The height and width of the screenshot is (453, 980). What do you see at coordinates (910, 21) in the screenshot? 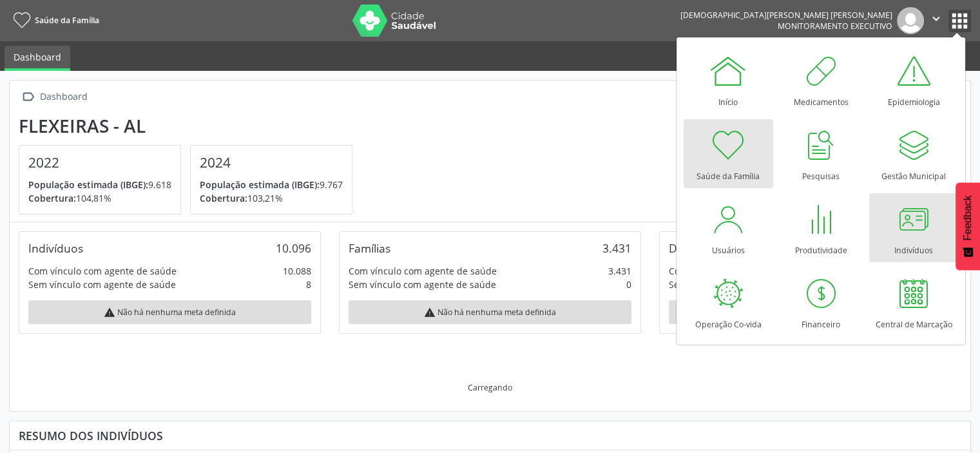
I see `img: img` at bounding box center [910, 21].